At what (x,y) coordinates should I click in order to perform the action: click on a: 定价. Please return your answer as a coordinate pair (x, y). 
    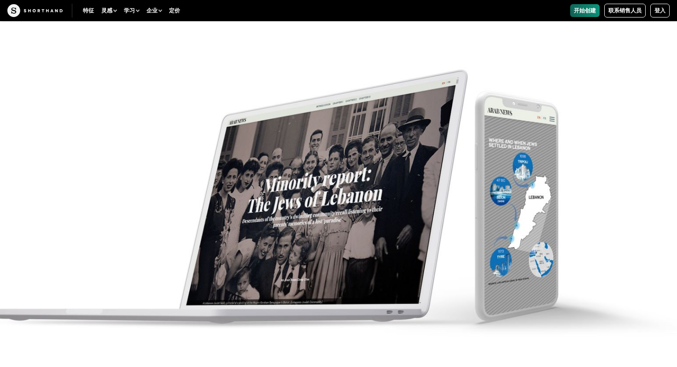
    Looking at the image, I should click on (175, 11).